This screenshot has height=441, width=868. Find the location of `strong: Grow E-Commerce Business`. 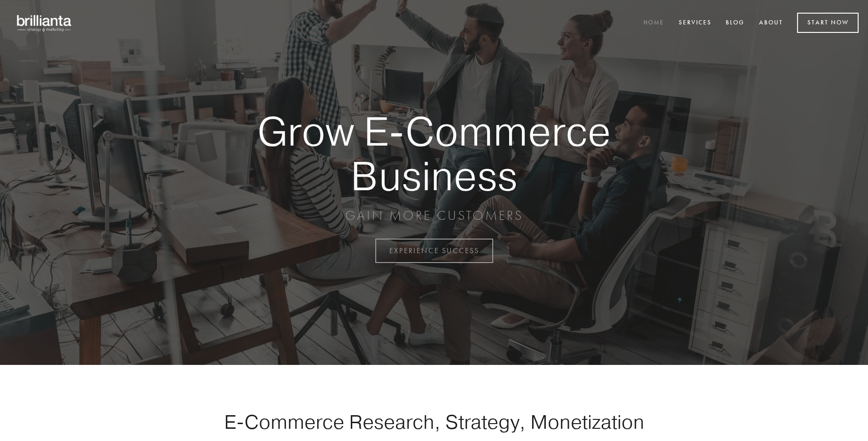

strong: Grow E-Commerce Business is located at coordinates (434, 153).